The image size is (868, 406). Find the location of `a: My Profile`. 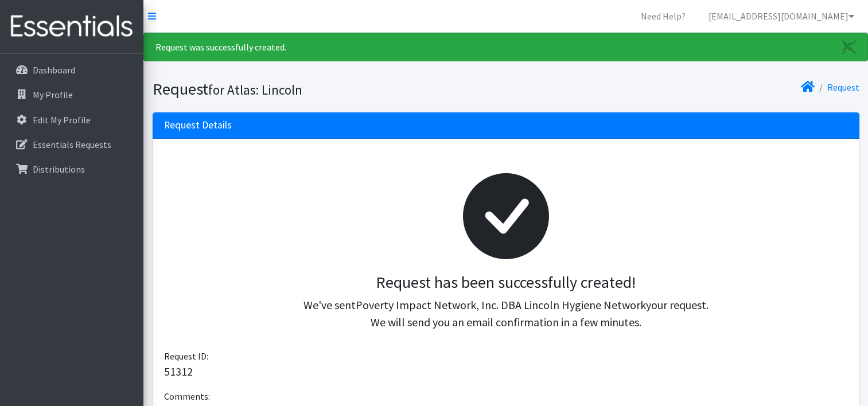

a: My Profile is located at coordinates (72, 95).